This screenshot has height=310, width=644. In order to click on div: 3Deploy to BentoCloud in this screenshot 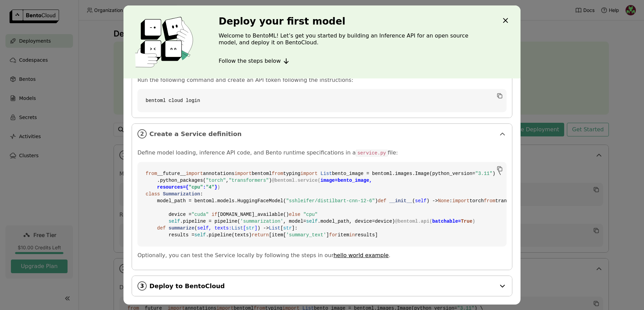, I will do `click(322, 286)`.